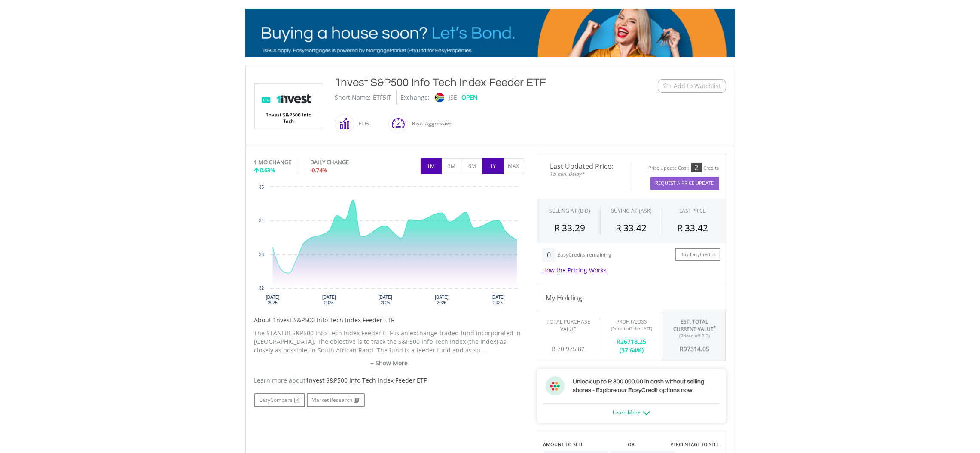  Describe the element at coordinates (665, 85) in the screenshot. I see `img: Watchlist` at that location.